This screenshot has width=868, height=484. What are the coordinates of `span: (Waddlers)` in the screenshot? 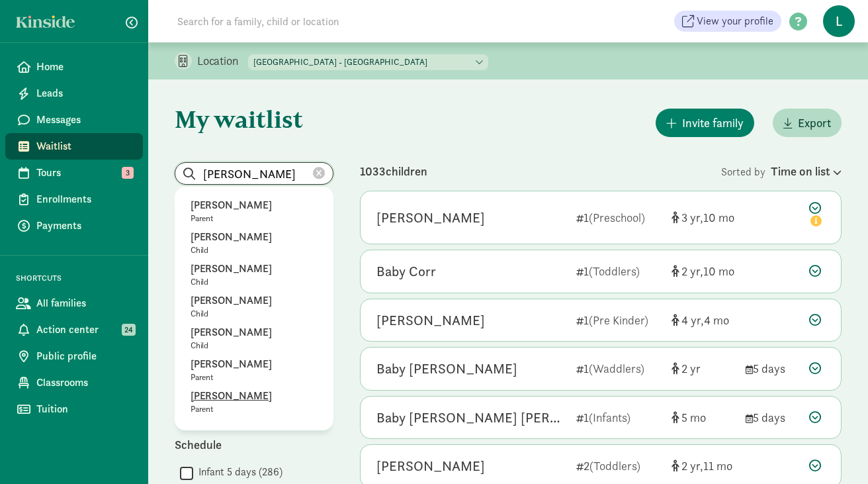 It's located at (616, 368).